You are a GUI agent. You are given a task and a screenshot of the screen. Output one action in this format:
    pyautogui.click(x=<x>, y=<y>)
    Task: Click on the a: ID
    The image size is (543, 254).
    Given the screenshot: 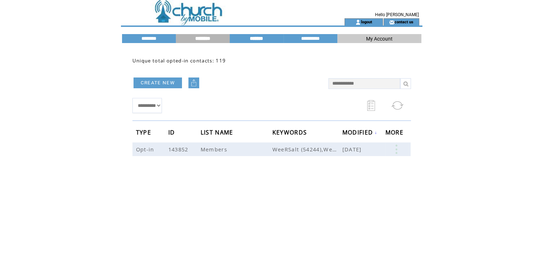 What is the action you would take?
    pyautogui.click(x=172, y=132)
    